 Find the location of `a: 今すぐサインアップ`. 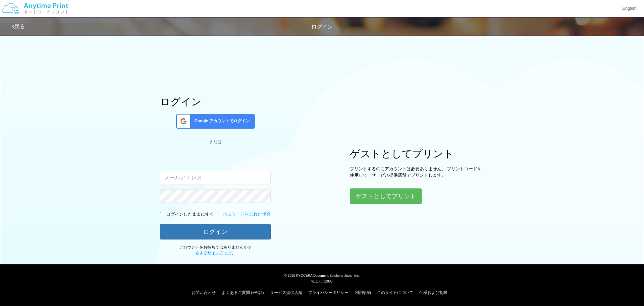

a: 今すぐサインアップ is located at coordinates (213, 253).